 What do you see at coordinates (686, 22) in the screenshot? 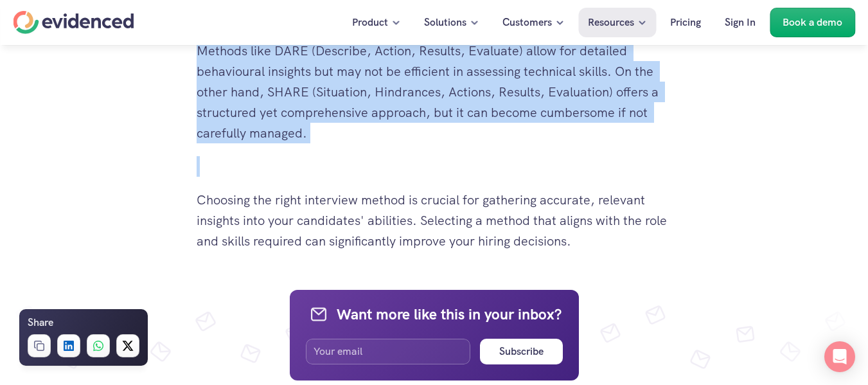
I see `a: Pricing` at bounding box center [686, 22].